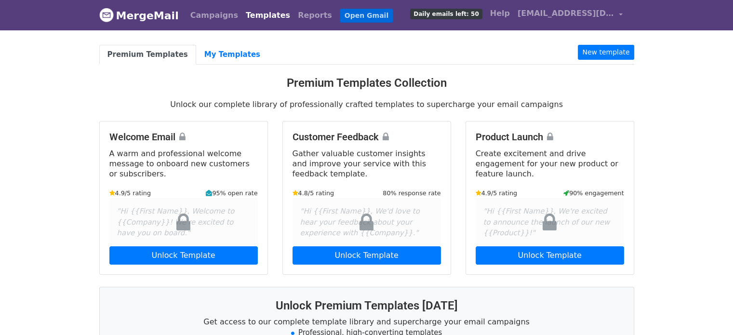 Image resolution: width=733 pixels, height=335 pixels. What do you see at coordinates (500, 14) in the screenshot?
I see `a: Help` at bounding box center [500, 14].